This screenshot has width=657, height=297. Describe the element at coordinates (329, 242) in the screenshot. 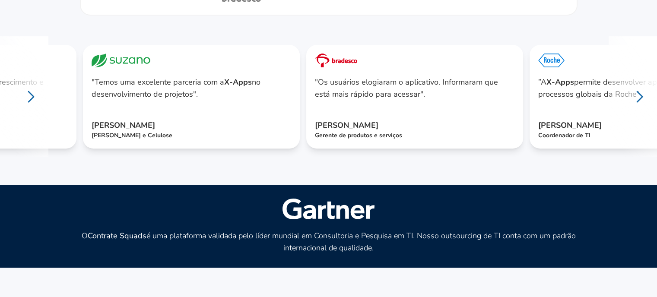

I see `h2: O é uma plataforma validada pelo líder mundial em Consultoria e Pesquisa em TI. Nosso outsourcing...` at that location.